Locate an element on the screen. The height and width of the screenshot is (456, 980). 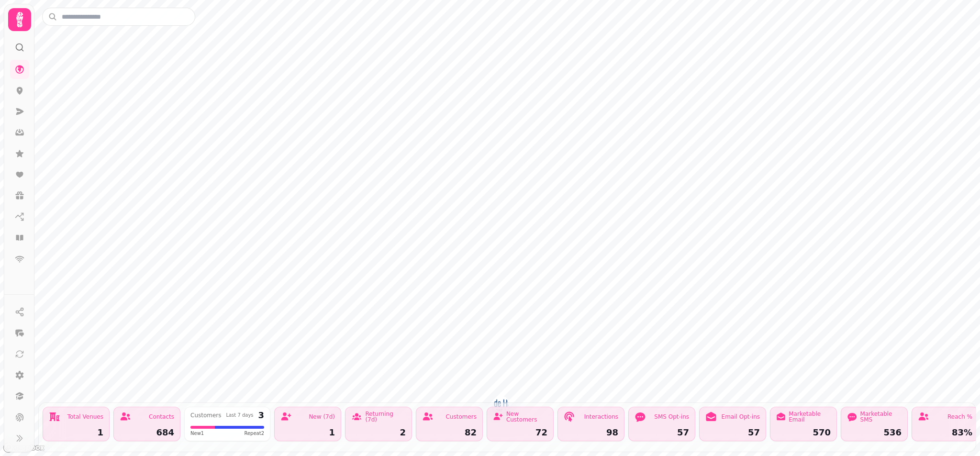
div: 98 is located at coordinates (591, 433).